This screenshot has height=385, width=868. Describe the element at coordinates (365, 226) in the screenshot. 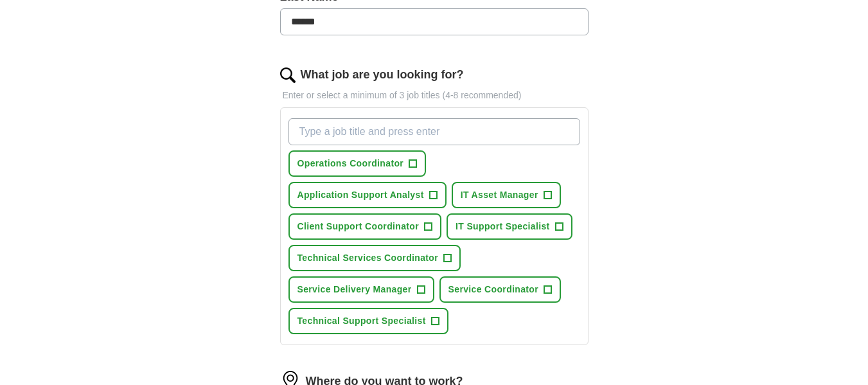

I see `button: Client Support Coordinator` at that location.